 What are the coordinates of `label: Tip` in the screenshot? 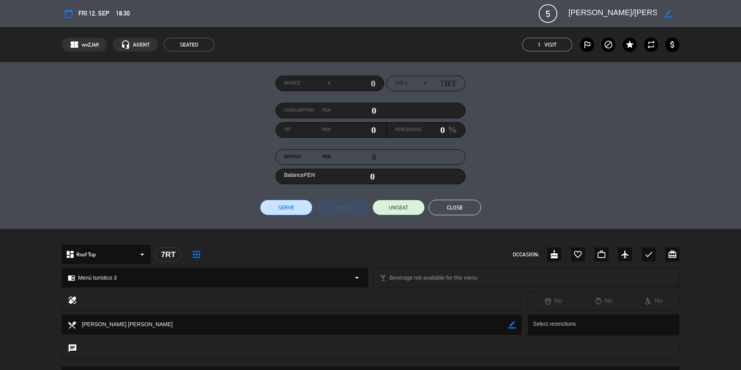 It's located at (307, 130).